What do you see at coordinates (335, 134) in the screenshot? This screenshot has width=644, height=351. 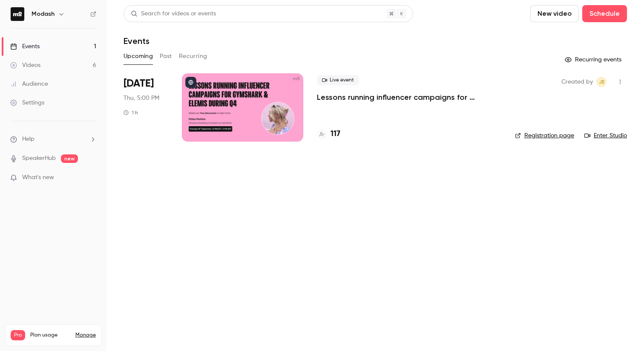 I see `h4: 117` at bounding box center [335, 134].